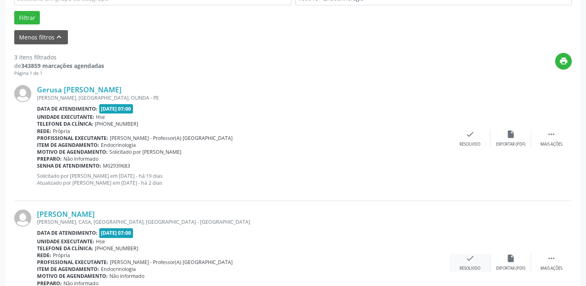  What do you see at coordinates (59, 73) in the screenshot?
I see `div: Página 1 de 1` at bounding box center [59, 73].